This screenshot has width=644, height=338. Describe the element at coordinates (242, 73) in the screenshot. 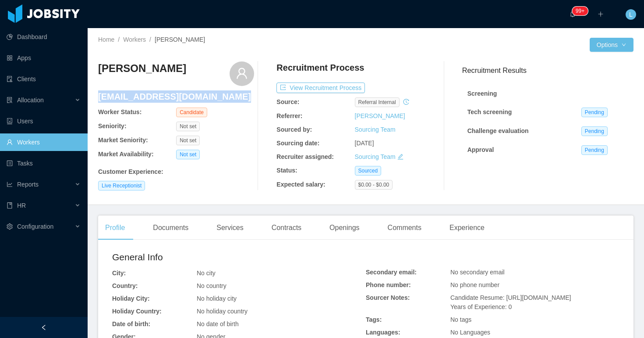

I see `i: icon: user` at that location.